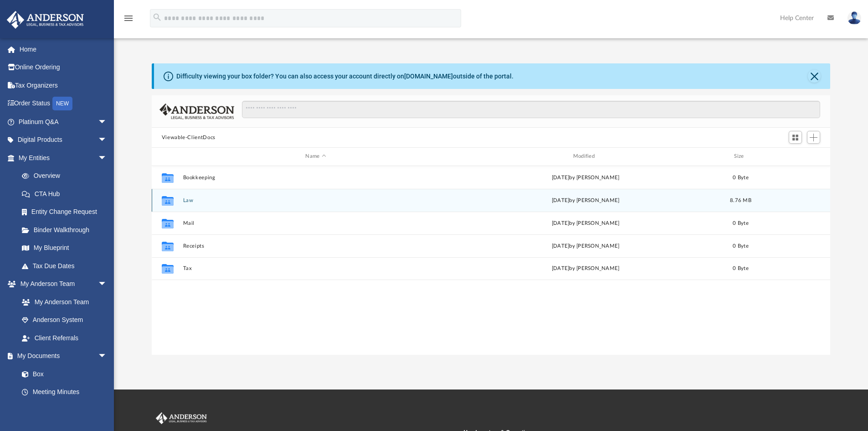  I want to click on button: Receipts, so click(315, 246).